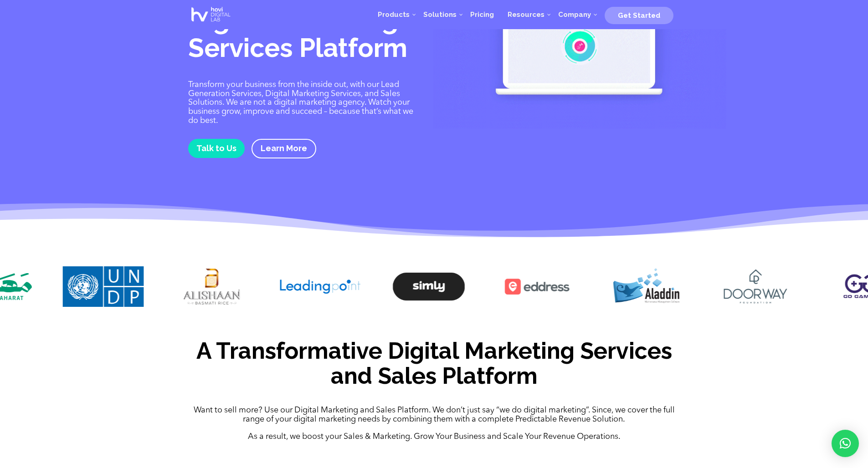 The image size is (868, 468). I want to click on a: Company, so click(575, 15).